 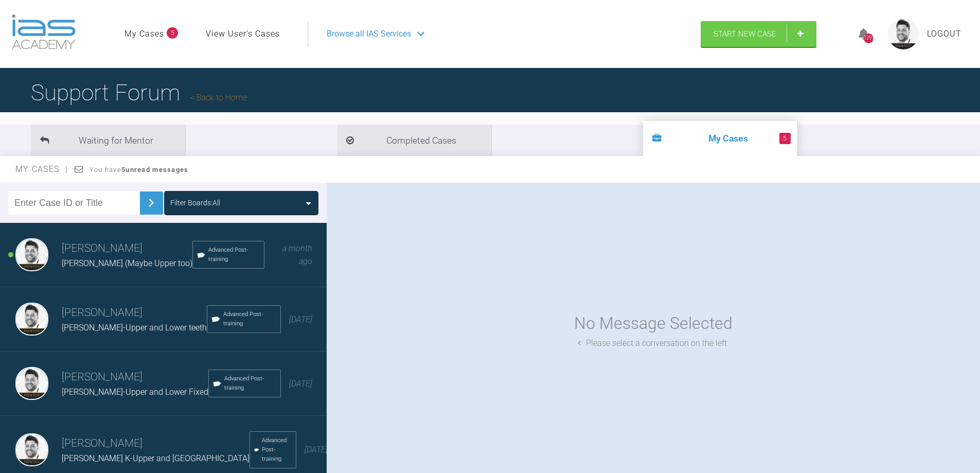 What do you see at coordinates (243, 34) in the screenshot?
I see `a: View User's Cases` at bounding box center [243, 34].